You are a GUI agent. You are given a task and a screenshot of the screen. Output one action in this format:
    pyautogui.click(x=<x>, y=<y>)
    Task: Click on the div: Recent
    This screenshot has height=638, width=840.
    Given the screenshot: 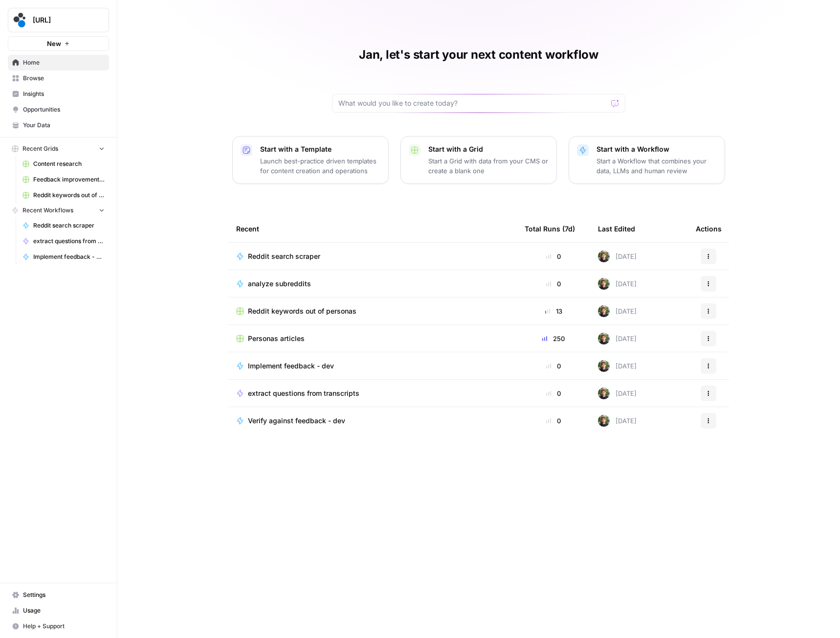 What is the action you would take?
    pyautogui.click(x=373, y=229)
    